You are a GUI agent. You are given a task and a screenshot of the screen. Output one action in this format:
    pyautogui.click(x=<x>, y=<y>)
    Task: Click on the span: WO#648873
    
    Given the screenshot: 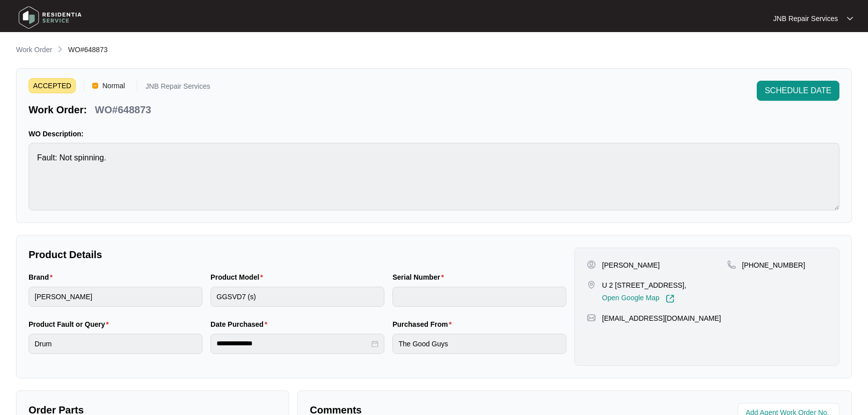 What is the action you would take?
    pyautogui.click(x=88, y=50)
    